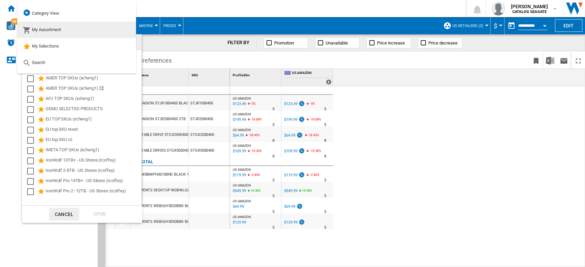 Image resolution: width=585 pixels, height=267 pixels. Describe the element at coordinates (93, 192) in the screenshot. I see `div: IronWolf Pro 2–12TB - US Stores (rcoffey)` at that location.